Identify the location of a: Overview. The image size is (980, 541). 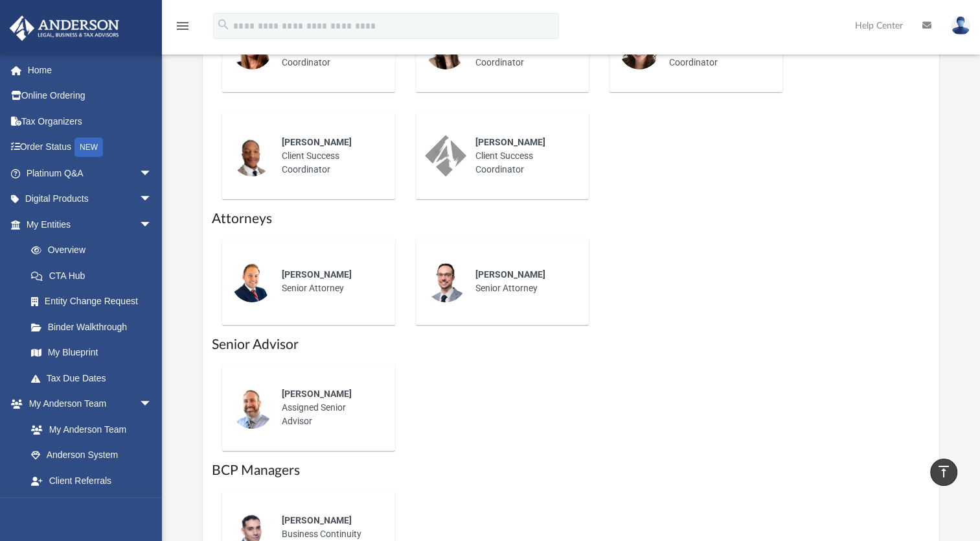
(94, 250).